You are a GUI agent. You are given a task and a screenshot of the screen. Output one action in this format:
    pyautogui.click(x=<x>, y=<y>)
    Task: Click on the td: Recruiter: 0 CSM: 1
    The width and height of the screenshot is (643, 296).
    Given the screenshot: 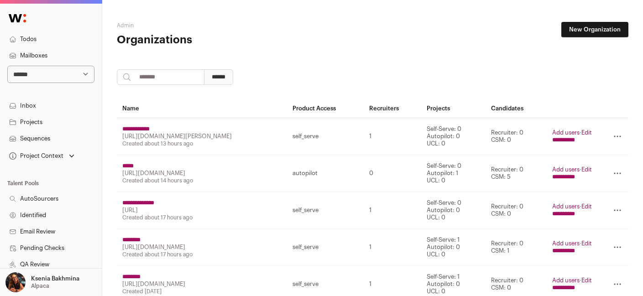 What is the action you would take?
    pyautogui.click(x=516, y=247)
    